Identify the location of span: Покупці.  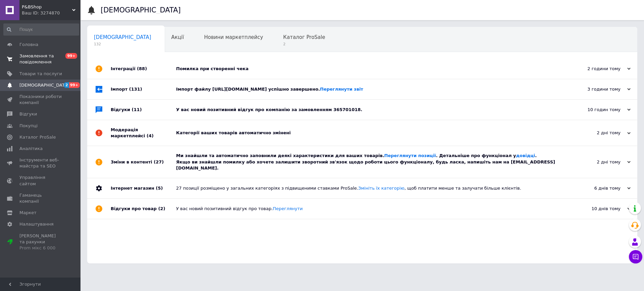
(28, 126).